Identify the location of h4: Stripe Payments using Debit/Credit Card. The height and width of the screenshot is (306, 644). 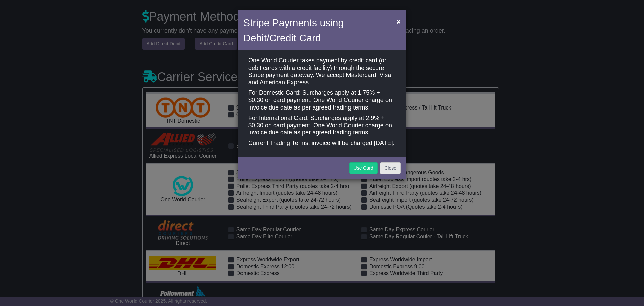
(318, 30).